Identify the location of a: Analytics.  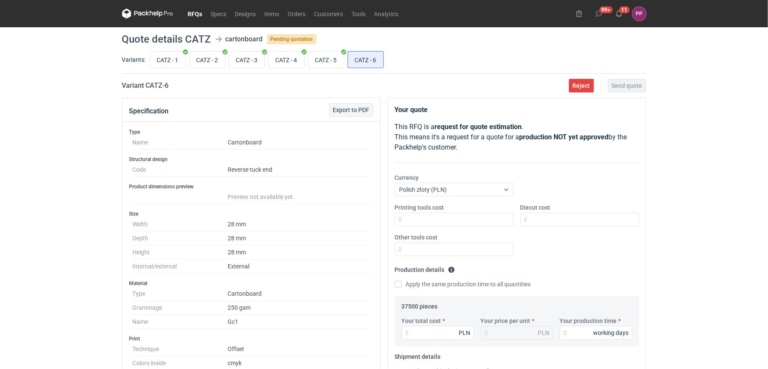
(386, 14).